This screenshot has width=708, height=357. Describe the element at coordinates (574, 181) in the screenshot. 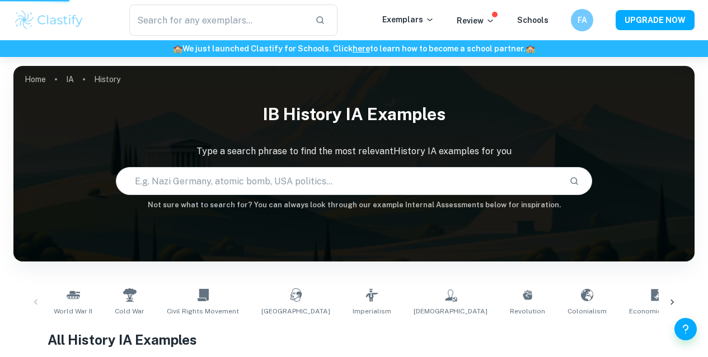

I see `button: Search` at that location.